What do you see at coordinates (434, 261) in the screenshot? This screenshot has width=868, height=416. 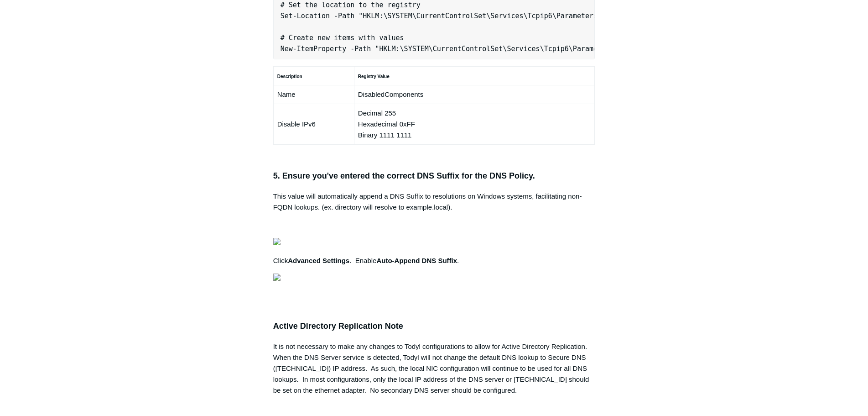 I see `p: Click . Enable .` at bounding box center [434, 261].